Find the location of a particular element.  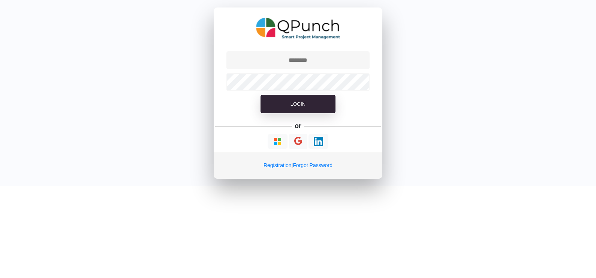

a: Registration is located at coordinates (277, 165).